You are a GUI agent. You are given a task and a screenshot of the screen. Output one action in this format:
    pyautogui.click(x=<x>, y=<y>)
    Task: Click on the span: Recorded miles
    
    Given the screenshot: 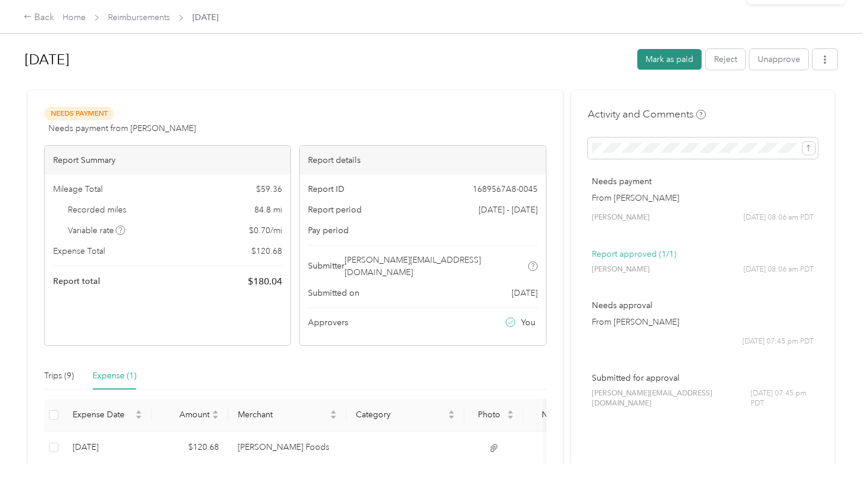 What is the action you would take?
    pyautogui.click(x=97, y=209)
    